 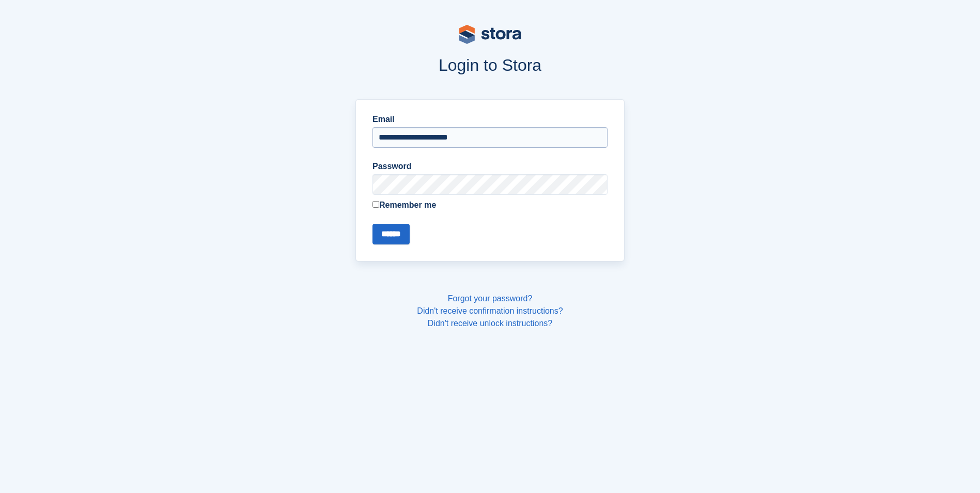 What do you see at coordinates (489, 166) in the screenshot?
I see `label: Password` at bounding box center [489, 166].